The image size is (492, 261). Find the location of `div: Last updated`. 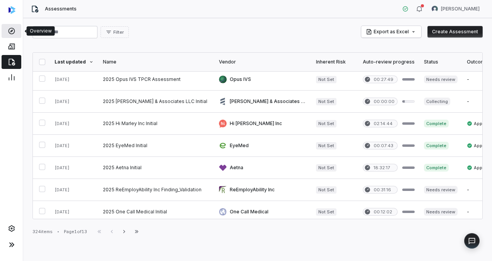

div: Last updated is located at coordinates (74, 62).